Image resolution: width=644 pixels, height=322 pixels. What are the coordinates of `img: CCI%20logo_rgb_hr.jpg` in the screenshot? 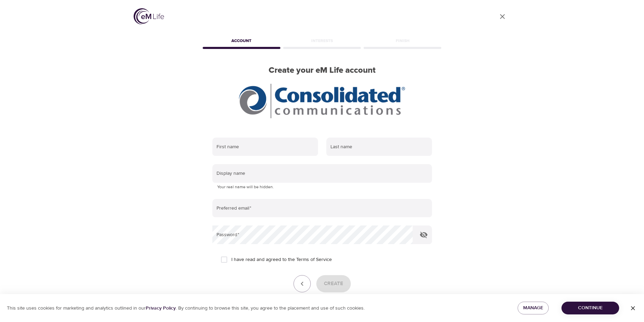 It's located at (322, 101).